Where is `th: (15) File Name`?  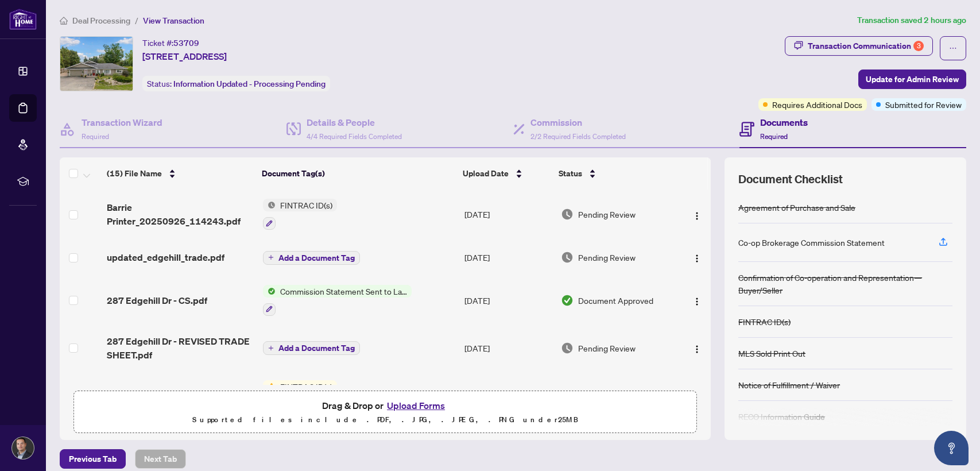
th: (15) File Name is located at coordinates (180, 173).